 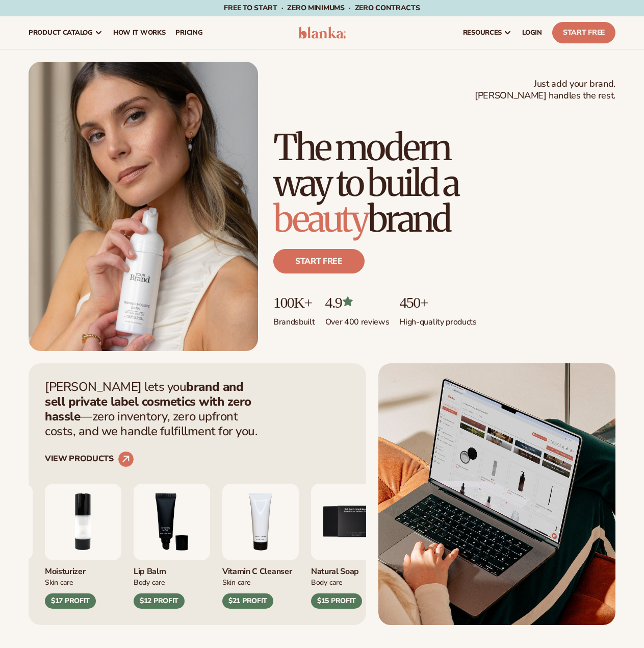 I want to click on span: resources, so click(x=482, y=33).